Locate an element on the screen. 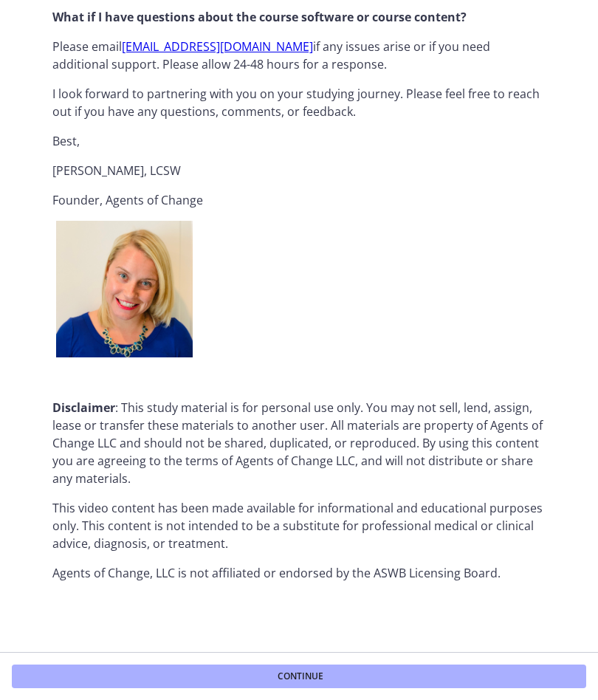  div: Playbar is located at coordinates (261, 265).